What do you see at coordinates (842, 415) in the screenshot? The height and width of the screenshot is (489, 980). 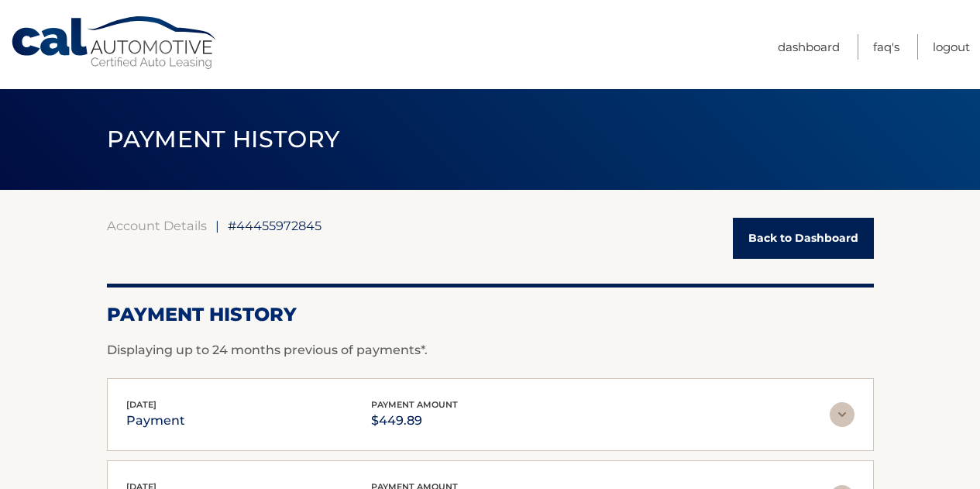 I see `img: accordion-rest.svg` at bounding box center [842, 415].